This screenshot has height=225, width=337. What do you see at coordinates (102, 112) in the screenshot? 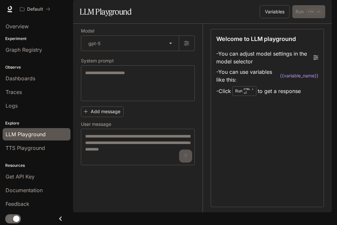
I see `button: Add message` at bounding box center [102, 112].